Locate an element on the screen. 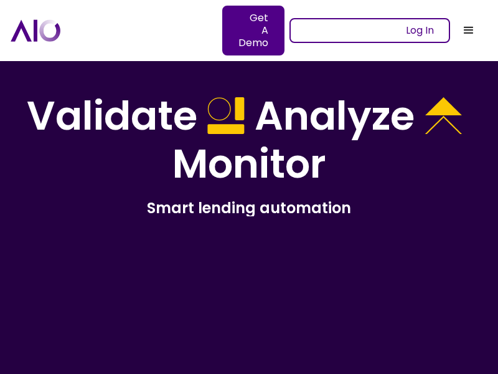 The image size is (498, 374). h2: Smart lending automation is located at coordinates (249, 207).